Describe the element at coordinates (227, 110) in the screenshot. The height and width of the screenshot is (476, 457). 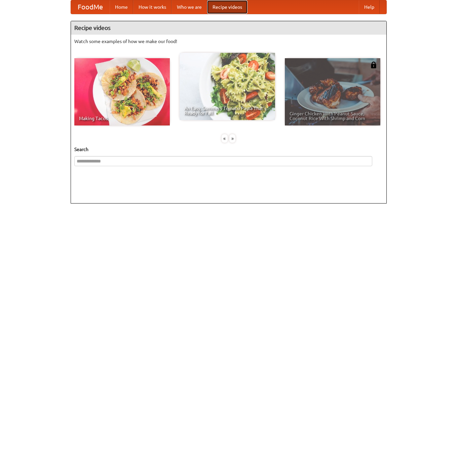
I see `span: An Easy, Summery Tomato Pasta That's Ready for Fall` at that location.